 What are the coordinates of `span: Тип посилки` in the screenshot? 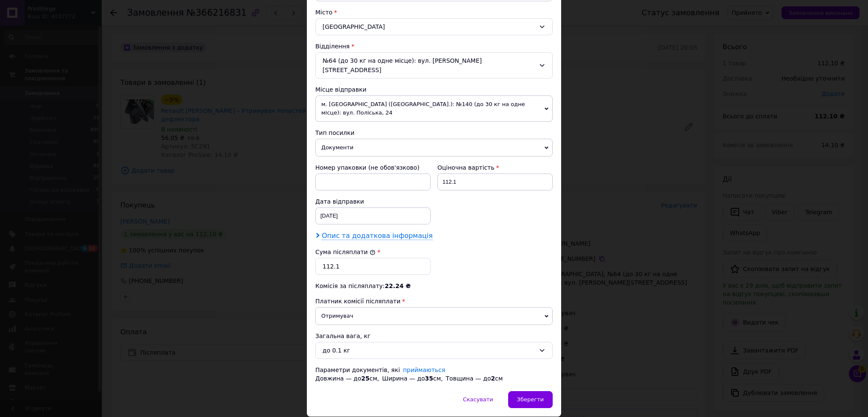 It's located at (335, 133).